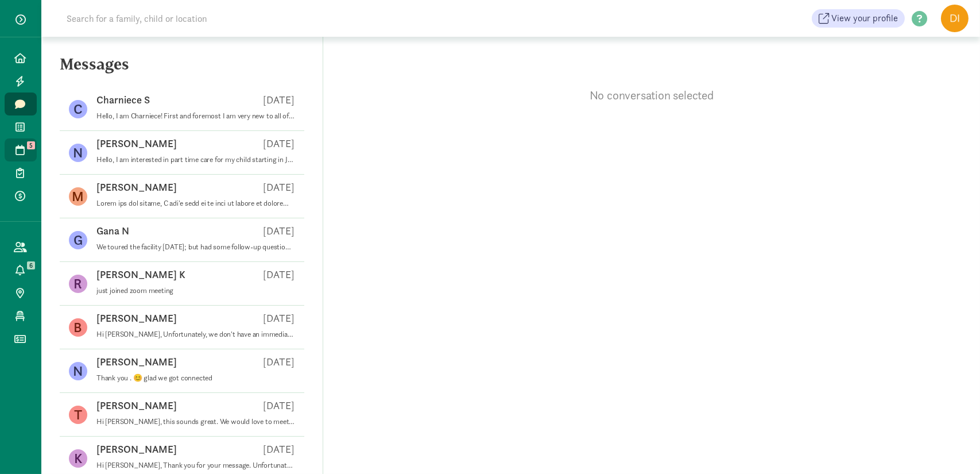 This screenshot has width=980, height=474. Describe the element at coordinates (31, 146) in the screenshot. I see `span: 5` at that location.